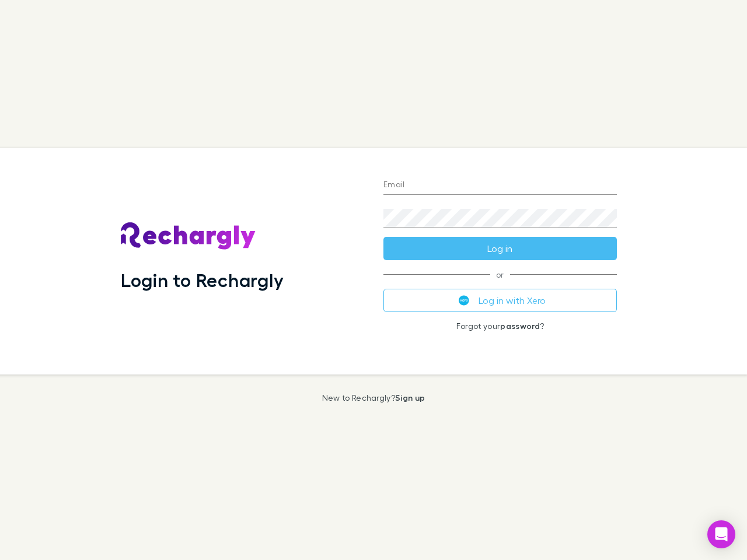 Image resolution: width=747 pixels, height=560 pixels. I want to click on a: Sign up, so click(409, 397).